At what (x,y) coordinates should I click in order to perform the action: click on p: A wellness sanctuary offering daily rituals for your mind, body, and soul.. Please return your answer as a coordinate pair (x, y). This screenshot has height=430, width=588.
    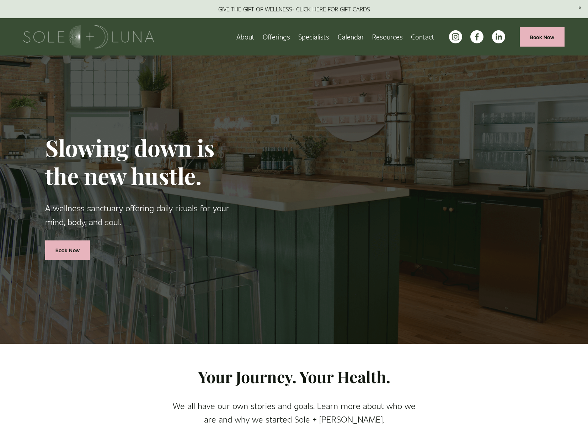
    Looking at the image, I should click on (148, 214).